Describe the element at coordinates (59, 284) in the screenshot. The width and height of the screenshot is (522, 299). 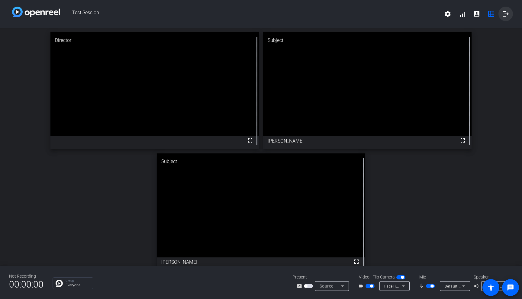
I see `img: Chat Icon` at that location.